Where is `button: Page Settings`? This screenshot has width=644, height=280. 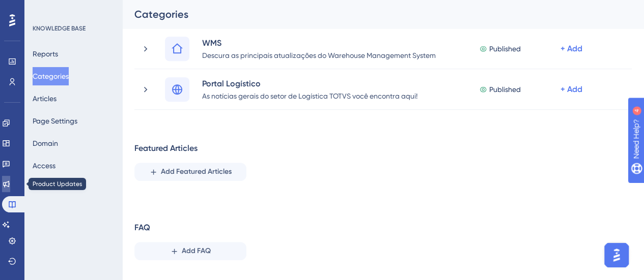 button: Page Settings is located at coordinates (55, 121).